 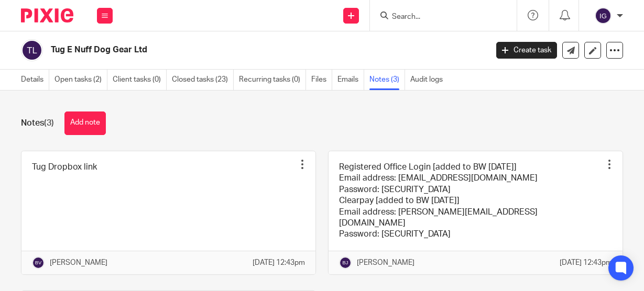 I want to click on input: Search, so click(x=438, y=17).